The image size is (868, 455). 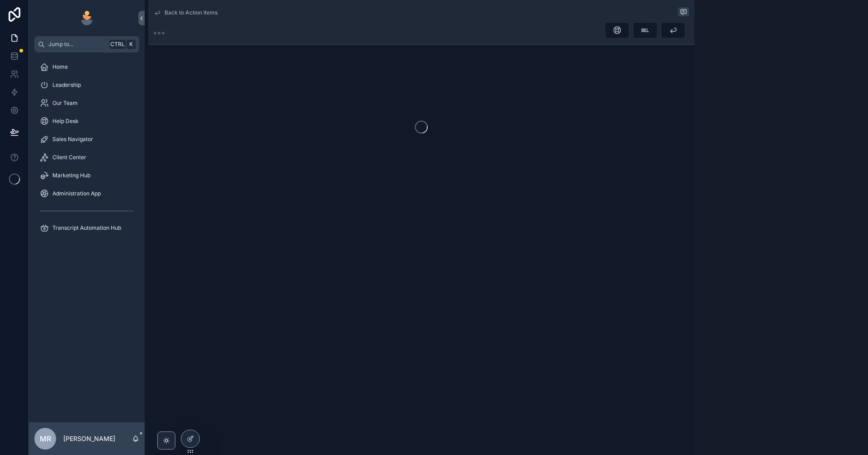 I want to click on span: Jump to..., so click(x=77, y=44).